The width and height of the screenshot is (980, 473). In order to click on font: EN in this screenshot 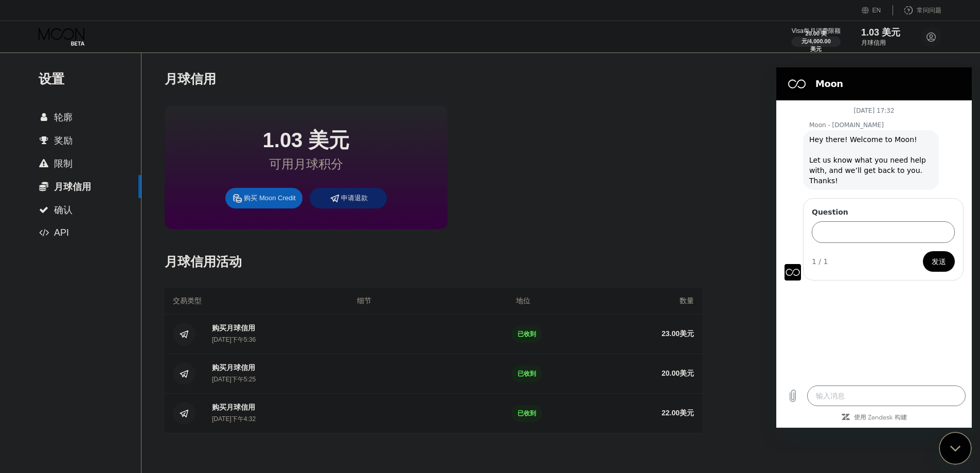, I will do `click(877, 11)`.